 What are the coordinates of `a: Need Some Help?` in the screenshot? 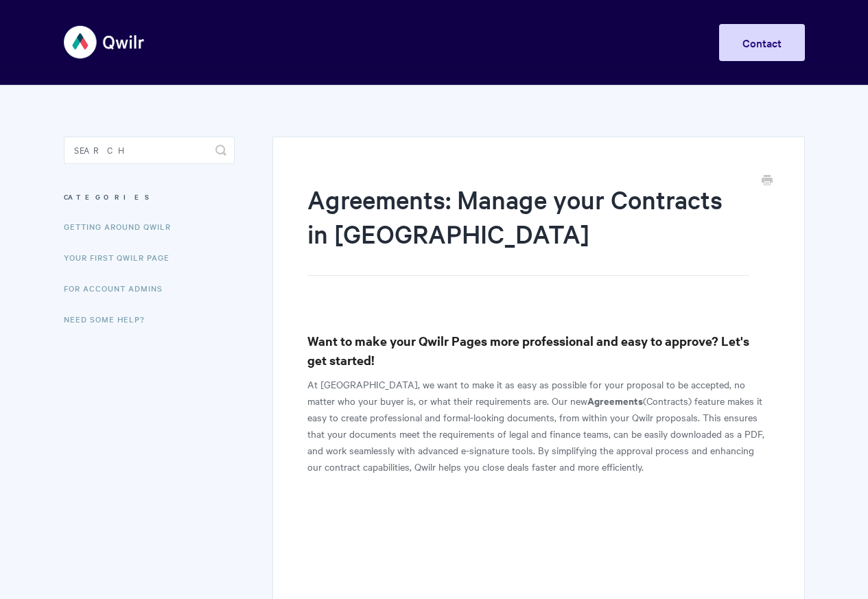 It's located at (109, 319).